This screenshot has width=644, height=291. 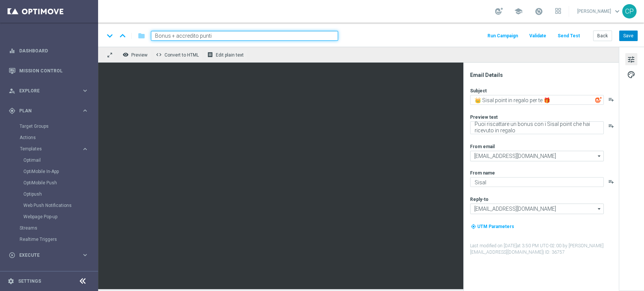 I want to click on span: Templates, so click(x=47, y=149).